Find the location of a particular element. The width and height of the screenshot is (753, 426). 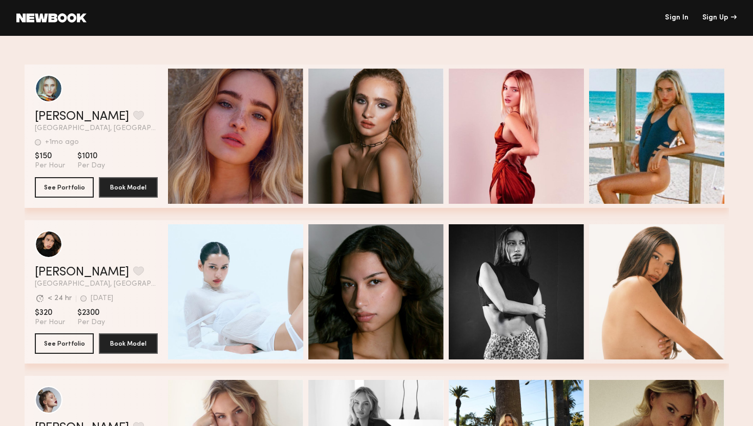

span: $150 is located at coordinates (50, 156).